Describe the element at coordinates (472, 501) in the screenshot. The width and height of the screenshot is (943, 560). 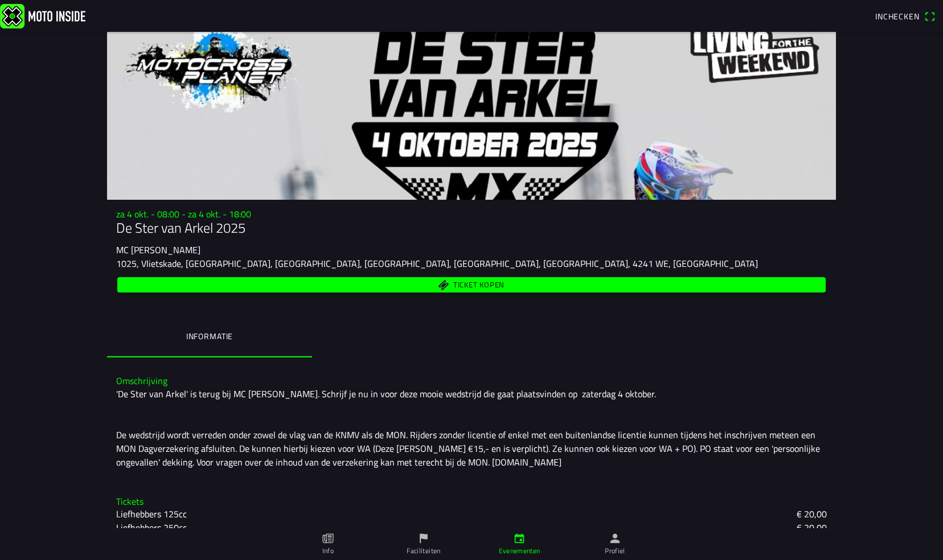
I see `h3: Tickets` at that location.